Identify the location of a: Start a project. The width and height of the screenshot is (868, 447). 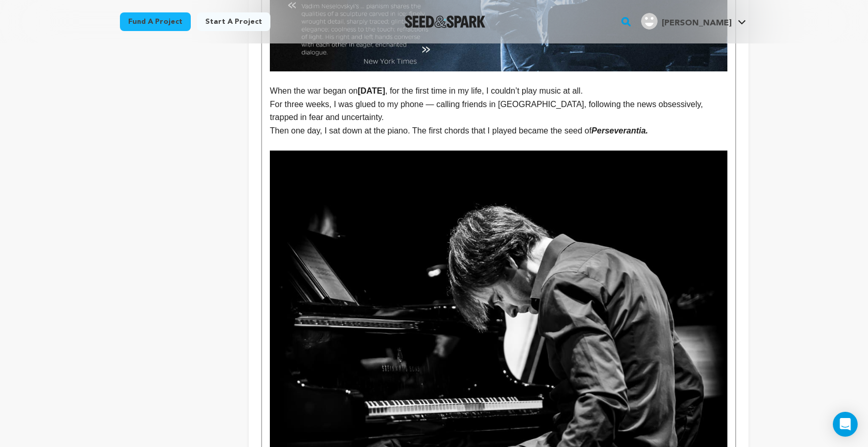
(234, 22).